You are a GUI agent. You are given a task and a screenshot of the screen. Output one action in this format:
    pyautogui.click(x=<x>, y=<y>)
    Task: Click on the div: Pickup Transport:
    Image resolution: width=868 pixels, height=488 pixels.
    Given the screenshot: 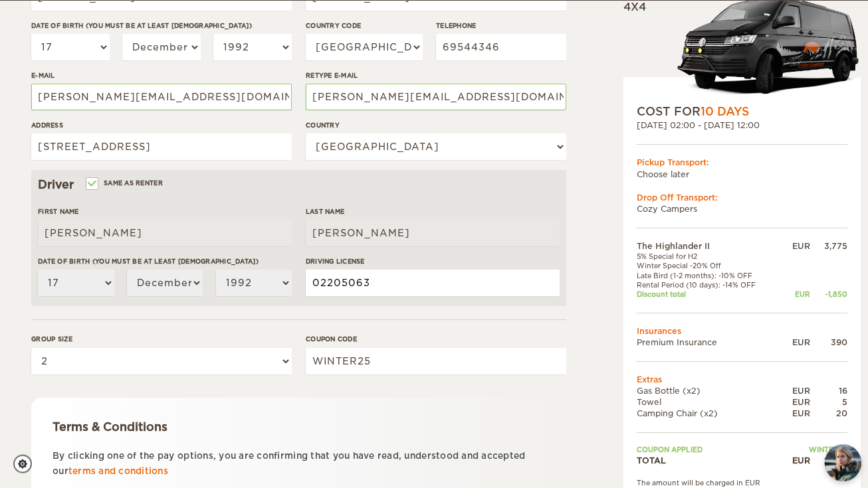 What is the action you would take?
    pyautogui.click(x=741, y=162)
    